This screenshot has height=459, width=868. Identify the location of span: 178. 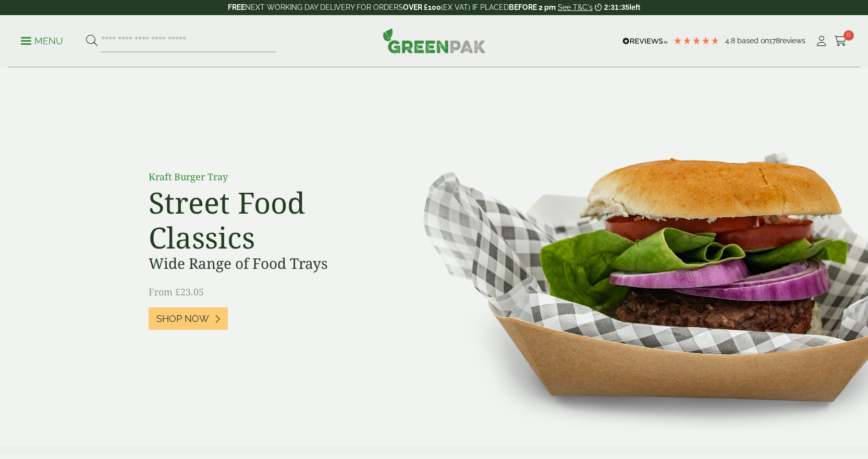
(774, 41).